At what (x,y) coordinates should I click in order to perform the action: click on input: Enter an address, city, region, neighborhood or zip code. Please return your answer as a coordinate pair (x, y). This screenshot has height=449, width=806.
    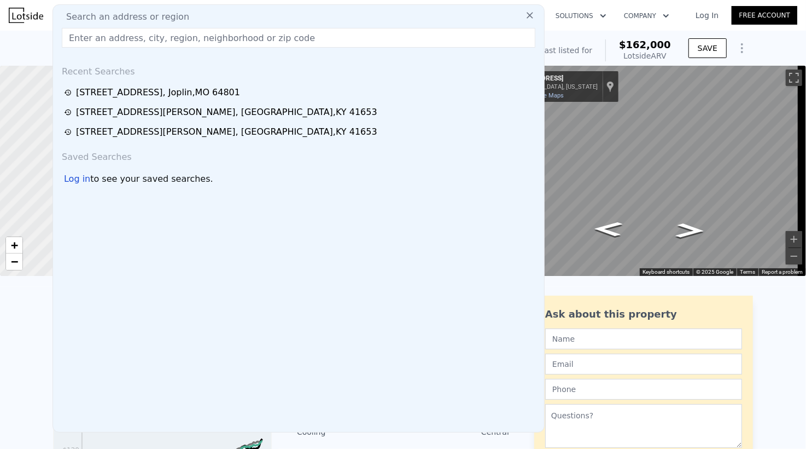
    Looking at the image, I should click on (299, 38).